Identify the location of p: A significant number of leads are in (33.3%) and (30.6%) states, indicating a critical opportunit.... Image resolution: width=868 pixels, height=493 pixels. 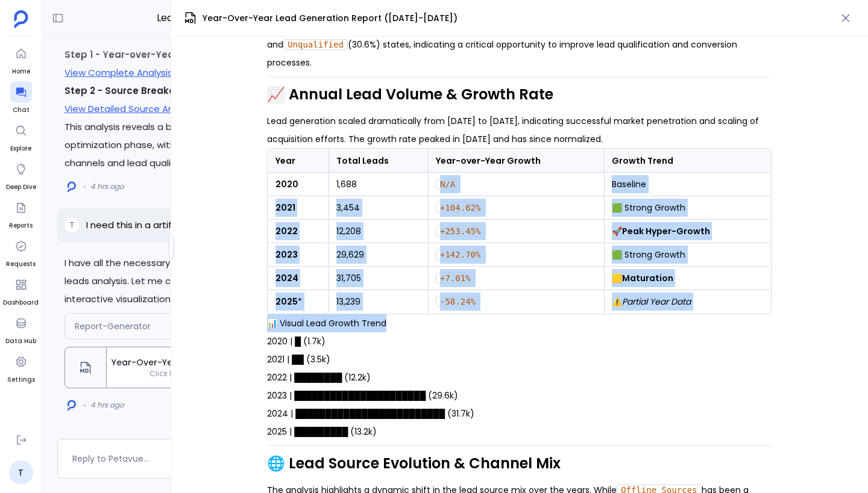
(519, 45).